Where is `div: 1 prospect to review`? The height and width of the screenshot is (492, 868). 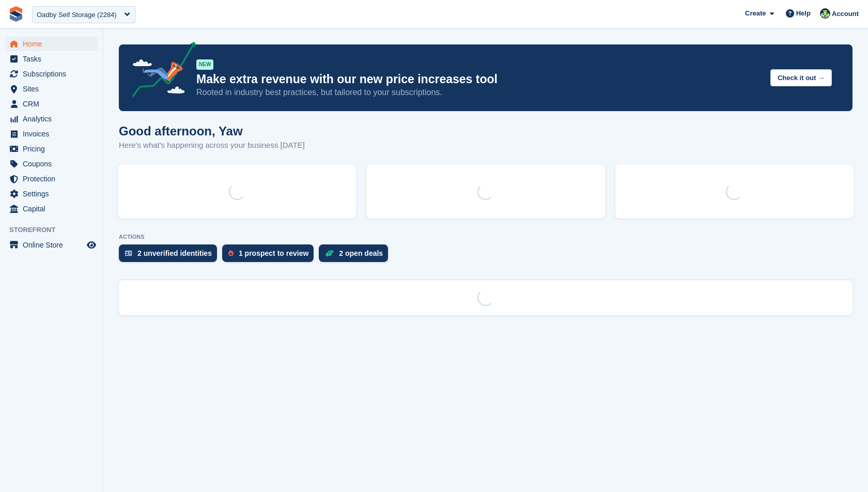 div: 1 prospect to review is located at coordinates (273, 254).